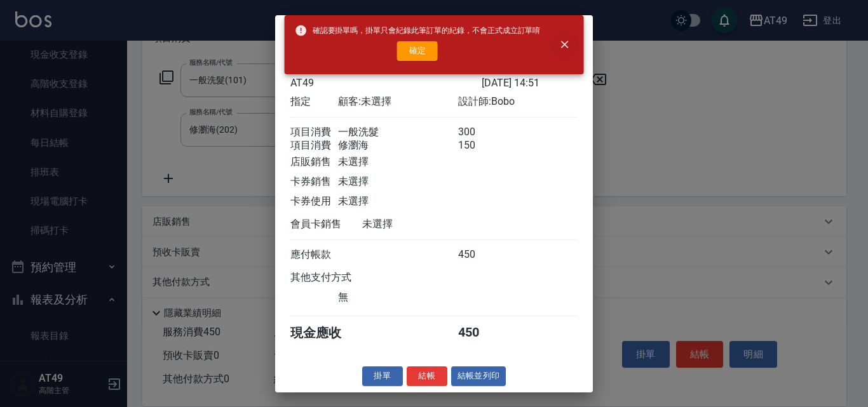 This screenshot has width=868, height=407. What do you see at coordinates (386, 82) in the screenshot?
I see `div: AT49` at bounding box center [386, 82].